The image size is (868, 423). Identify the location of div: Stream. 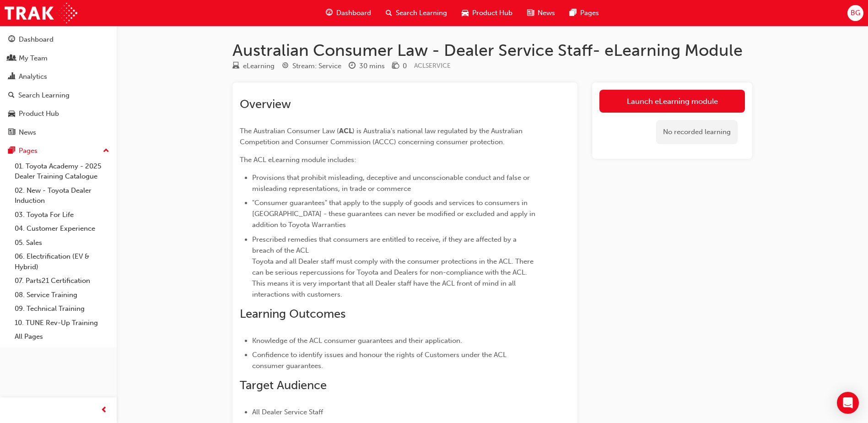
(312, 66).